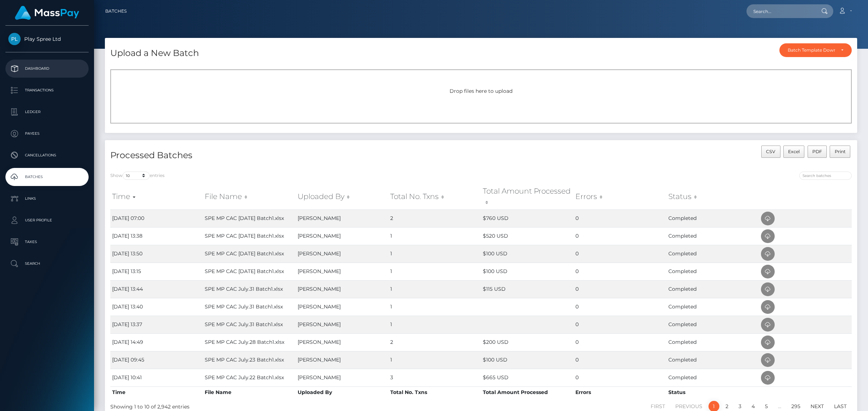  What do you see at coordinates (435, 393) in the screenshot?
I see `th: Total No. Txns` at bounding box center [435, 393].